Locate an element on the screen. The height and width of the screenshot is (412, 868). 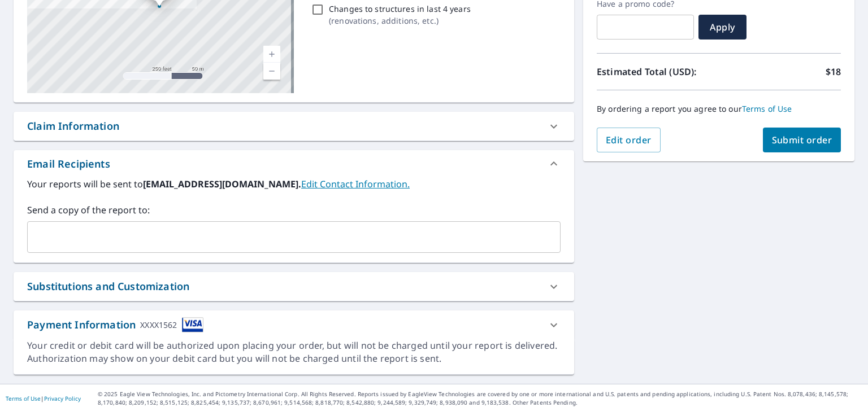
span: Edit order is located at coordinates (628, 140).